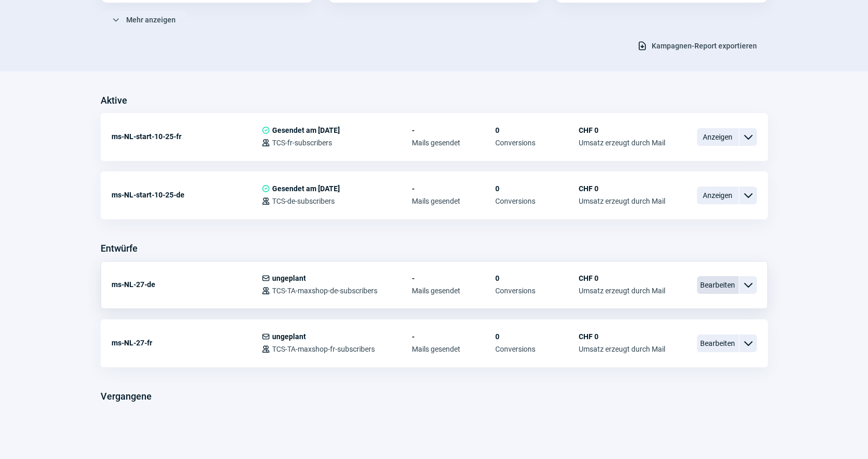 The height and width of the screenshot is (459, 868). What do you see at coordinates (126, 396) in the screenshot?
I see `h3: Vergangene` at bounding box center [126, 396].